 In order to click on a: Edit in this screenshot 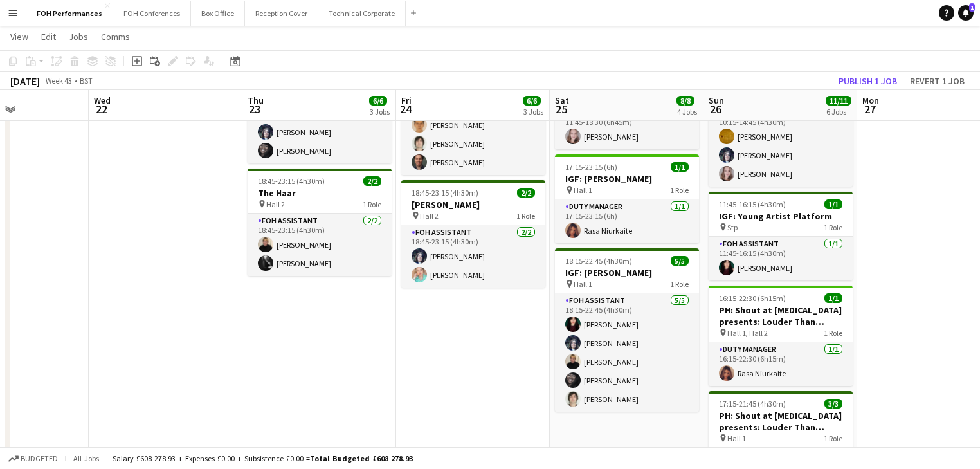, I will do `click(48, 36)`.